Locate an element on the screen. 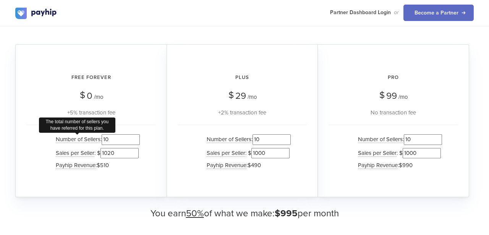  u: 50% is located at coordinates (195, 214).